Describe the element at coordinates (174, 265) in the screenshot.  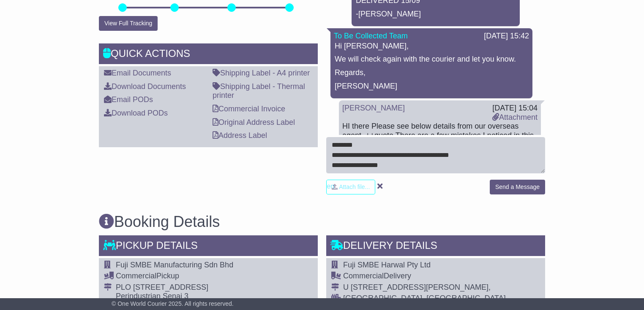
I see `span: Fuji SMBE Manufacturing Sdn Bhd` at that location.